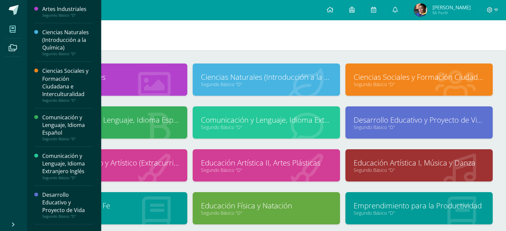 This screenshot has height=231, width=506. I want to click on a: Artes Industriales, so click(113, 77).